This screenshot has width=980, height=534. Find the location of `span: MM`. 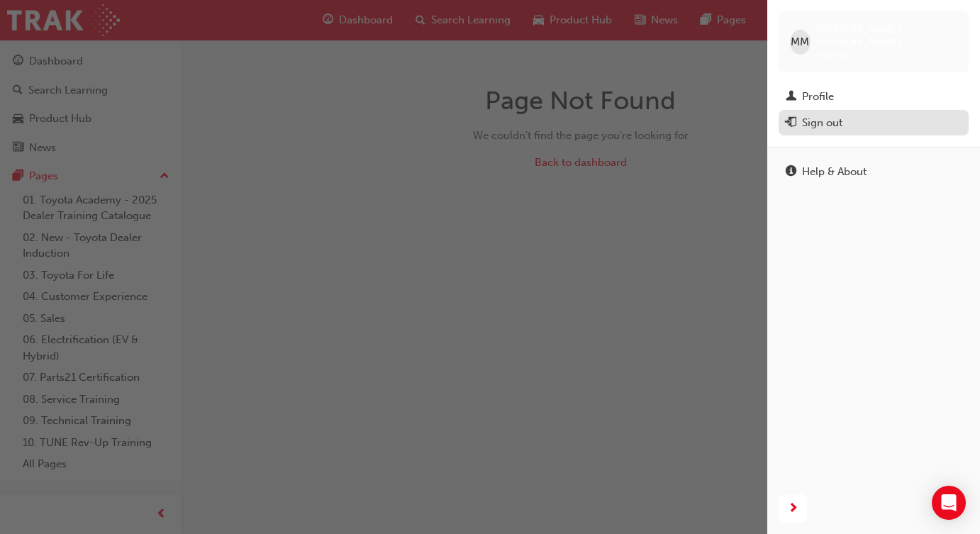

span: MM is located at coordinates (800, 42).